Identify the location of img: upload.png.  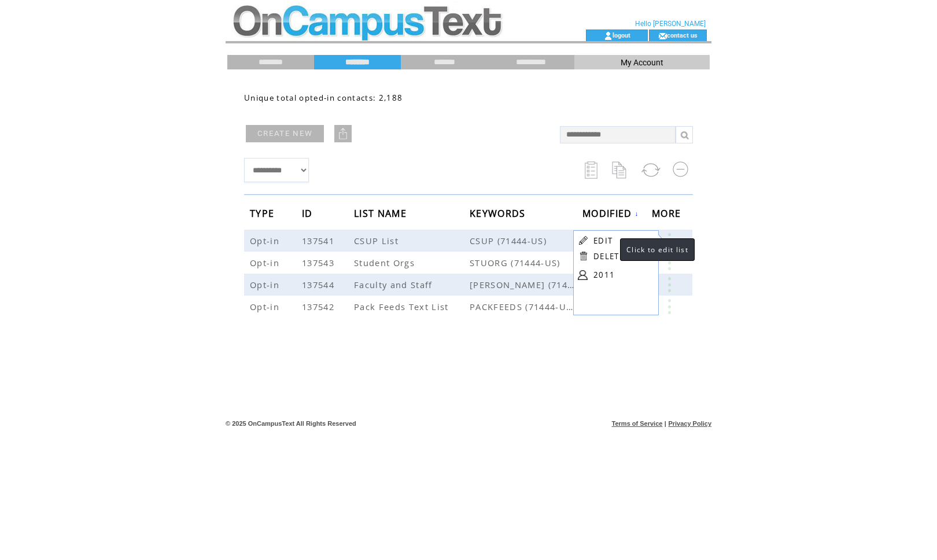
(343, 134).